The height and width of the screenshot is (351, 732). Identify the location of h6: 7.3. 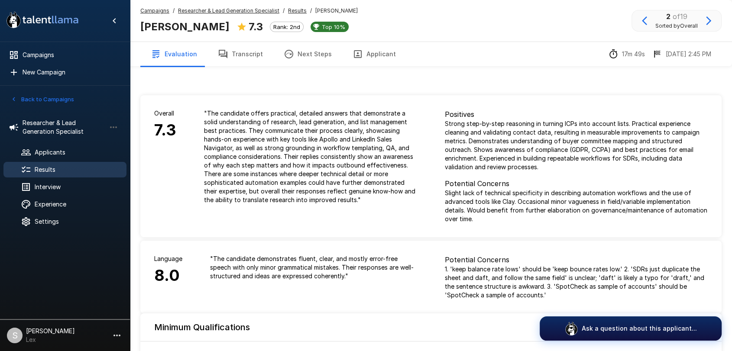
(165, 130).